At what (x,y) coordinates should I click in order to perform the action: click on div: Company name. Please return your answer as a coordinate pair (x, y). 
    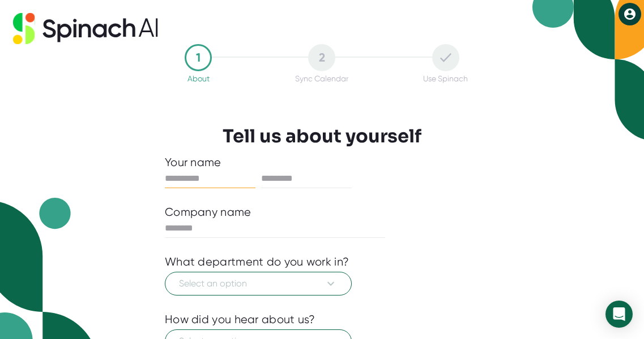
    Looking at the image, I should click on (207, 212).